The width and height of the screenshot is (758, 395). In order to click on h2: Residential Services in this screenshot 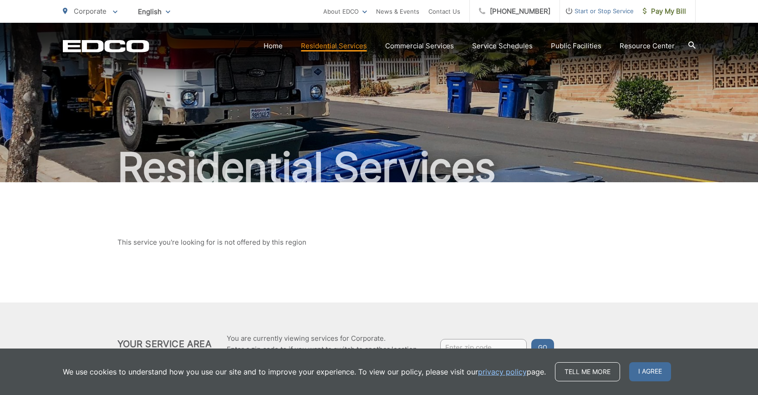, I will do `click(379, 167)`.